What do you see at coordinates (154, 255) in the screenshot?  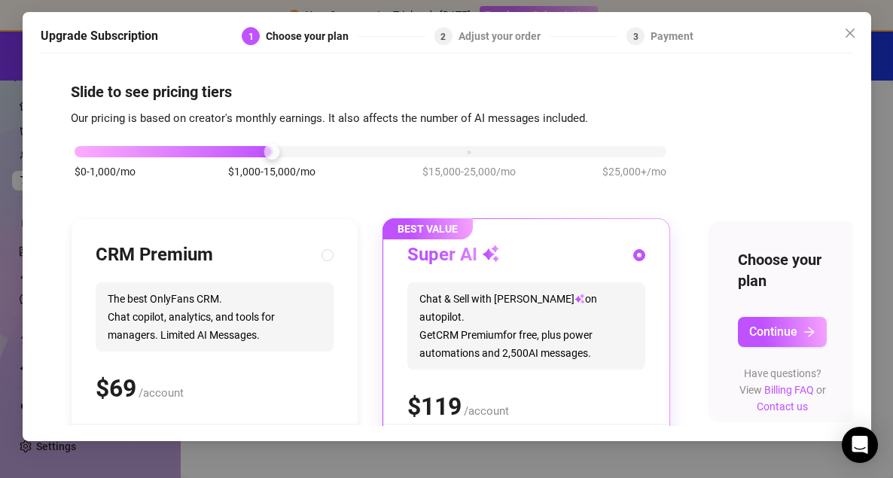 I see `h3: CRM Premium` at bounding box center [154, 255].